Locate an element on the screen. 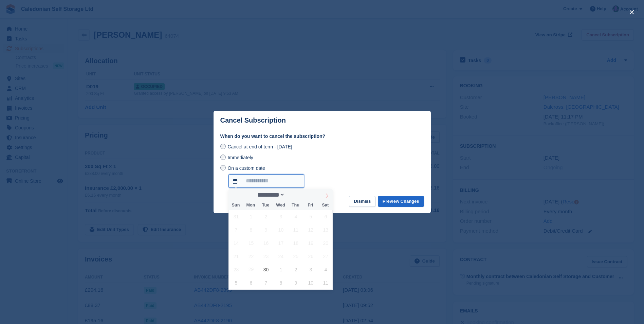 This screenshot has height=324, width=644. span: September 4, 2025 is located at coordinates (296, 216).